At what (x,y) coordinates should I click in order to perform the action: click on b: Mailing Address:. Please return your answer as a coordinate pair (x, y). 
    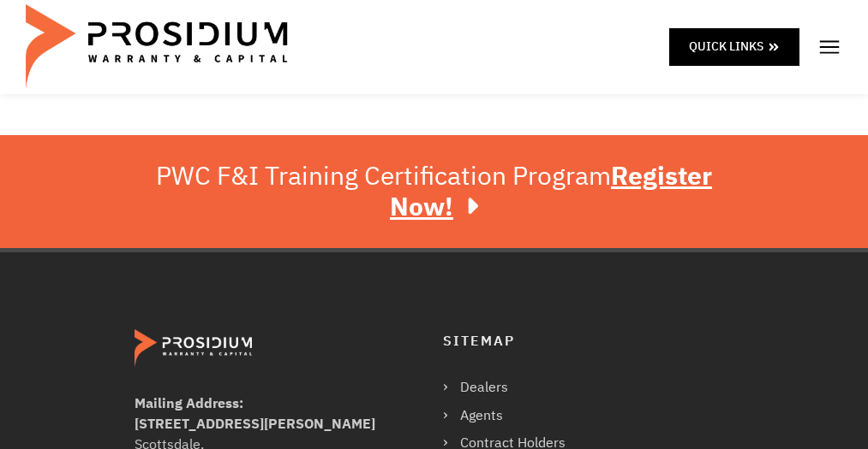
    Looking at the image, I should click on (188, 404).